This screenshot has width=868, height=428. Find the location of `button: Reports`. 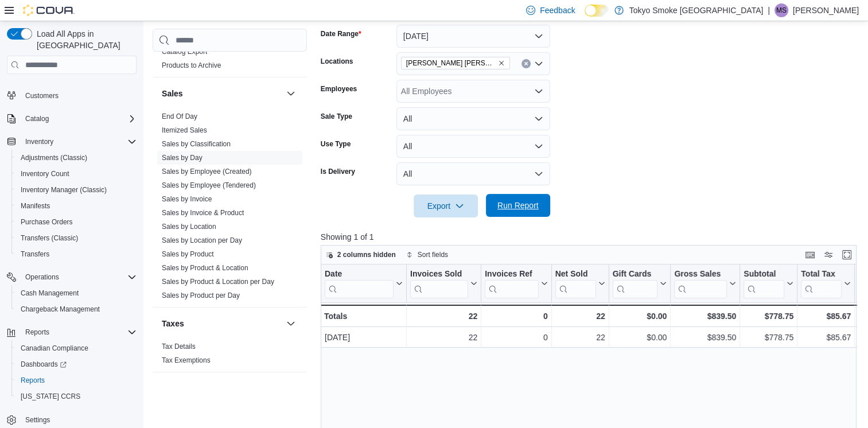

button: Reports is located at coordinates (72, 332).